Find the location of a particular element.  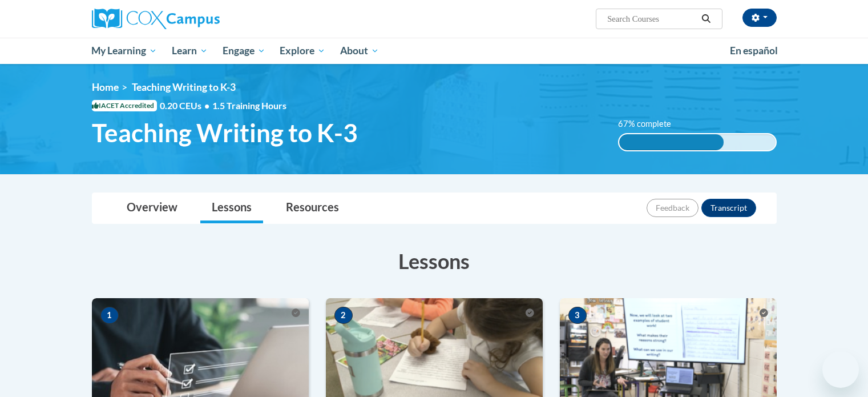

h3: Lessons is located at coordinates (434, 261).